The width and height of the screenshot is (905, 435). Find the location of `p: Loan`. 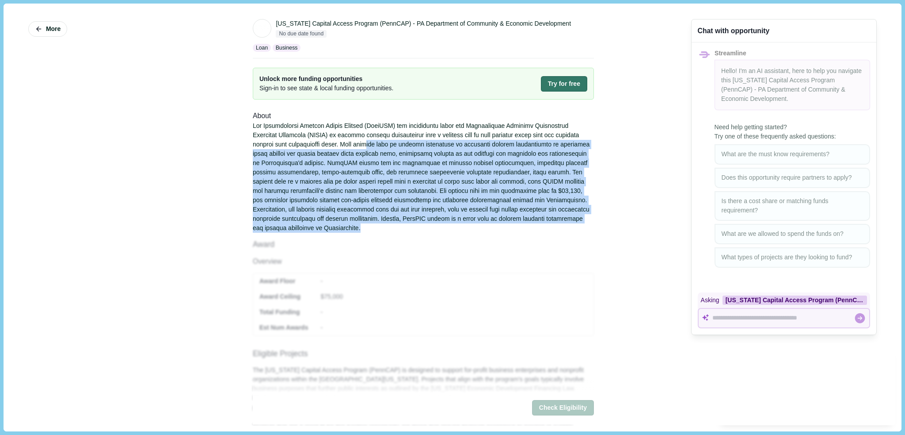

p: Loan is located at coordinates (262, 48).